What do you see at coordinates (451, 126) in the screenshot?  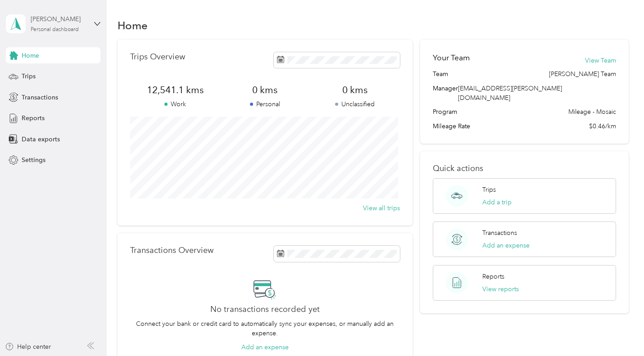 I see `span: Mileage Rate` at bounding box center [451, 126].